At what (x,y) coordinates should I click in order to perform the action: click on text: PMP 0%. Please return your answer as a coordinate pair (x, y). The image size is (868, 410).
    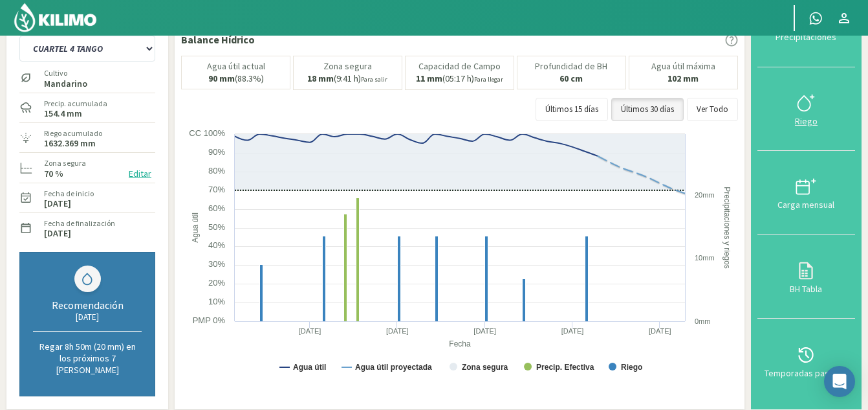
    Looking at the image, I should click on (209, 320).